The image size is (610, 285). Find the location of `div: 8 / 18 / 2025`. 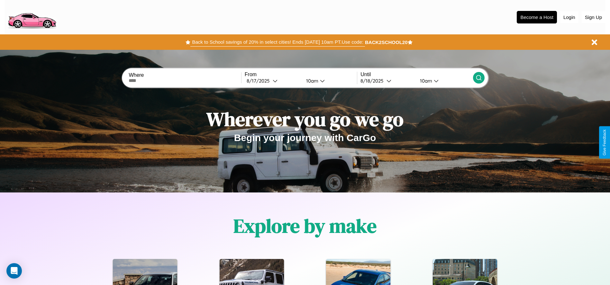

div: 8 / 18 / 2025 is located at coordinates (373, 81).